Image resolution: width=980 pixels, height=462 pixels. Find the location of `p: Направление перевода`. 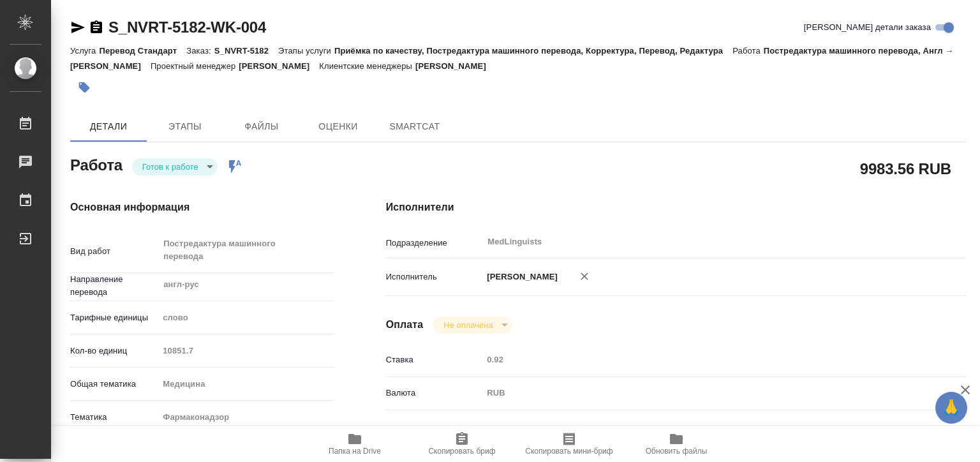

p: Направление перевода is located at coordinates (114, 286).